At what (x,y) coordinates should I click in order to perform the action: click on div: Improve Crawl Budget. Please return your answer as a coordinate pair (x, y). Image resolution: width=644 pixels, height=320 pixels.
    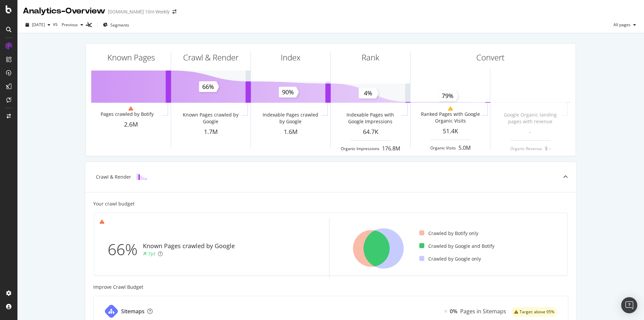
    Looking at the image, I should click on (331, 287).